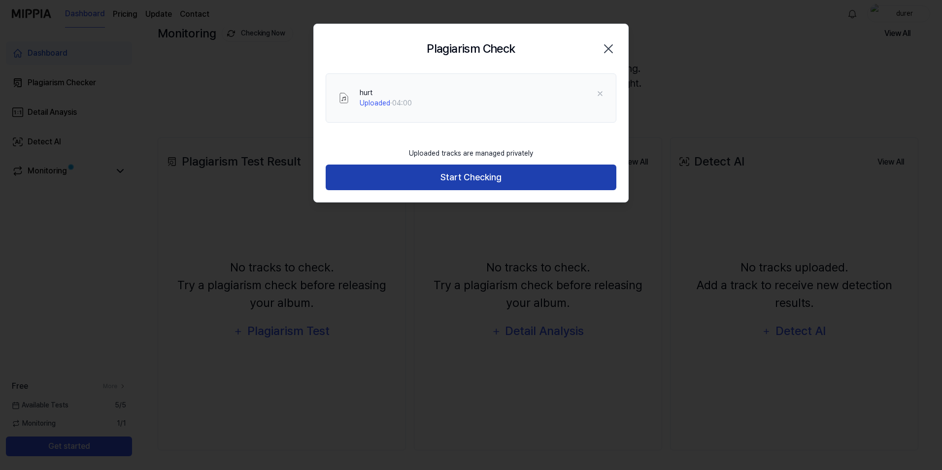  Describe the element at coordinates (386, 93) in the screenshot. I see `div: hurt` at that location.